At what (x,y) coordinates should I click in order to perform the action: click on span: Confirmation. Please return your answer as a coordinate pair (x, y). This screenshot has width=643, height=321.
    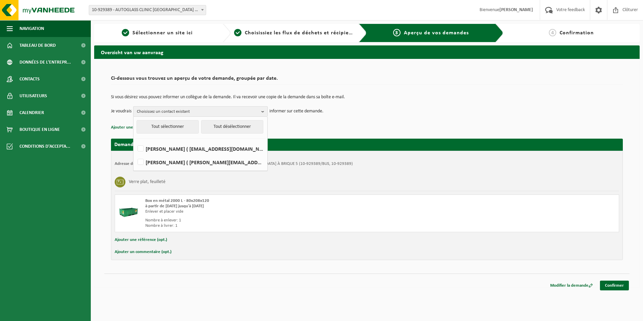
    Looking at the image, I should click on (577, 33).